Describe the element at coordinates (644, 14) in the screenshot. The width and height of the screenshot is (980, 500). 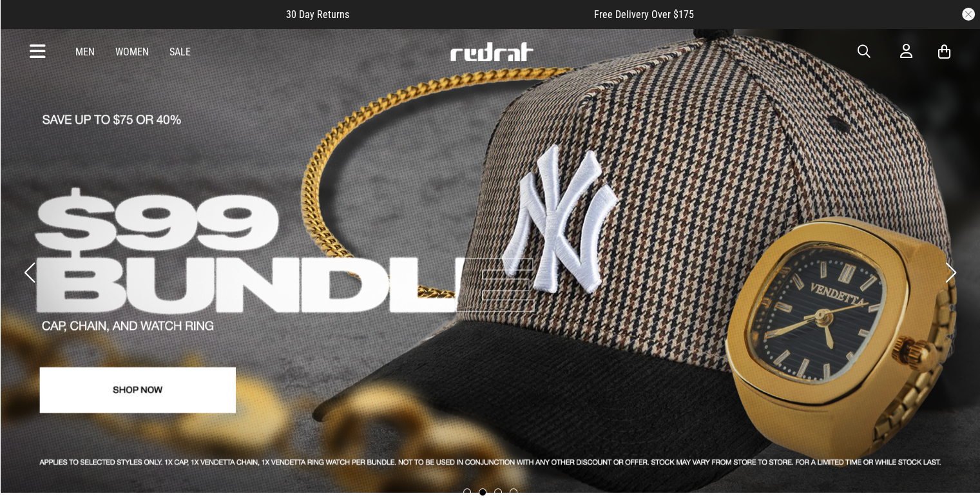
I see `span: Free Delivery Over $175` at that location.